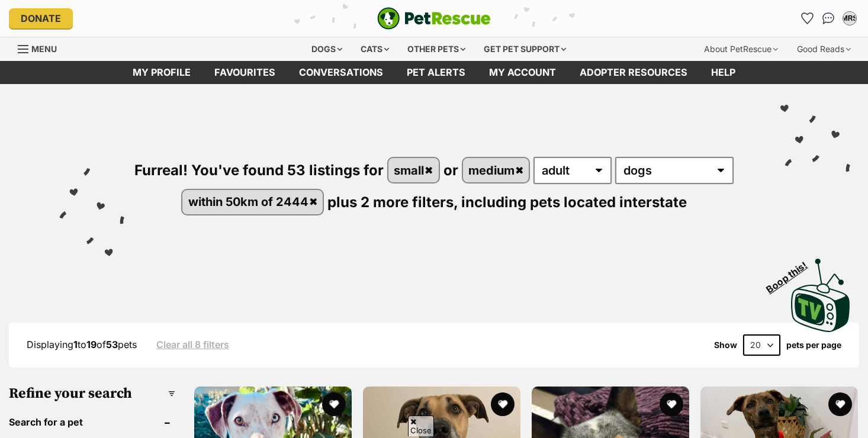 The width and height of the screenshot is (868, 438). I want to click on span: Close, so click(421, 425).